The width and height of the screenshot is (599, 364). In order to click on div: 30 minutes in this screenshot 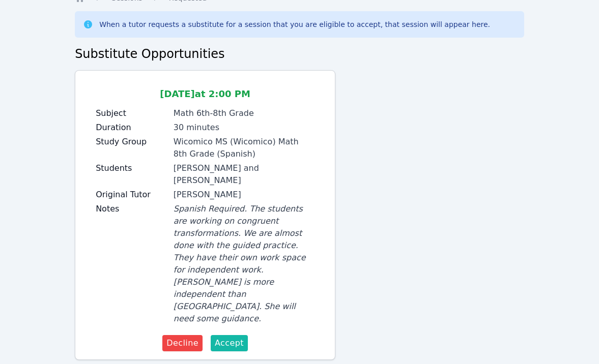, I will do `click(244, 128)`.